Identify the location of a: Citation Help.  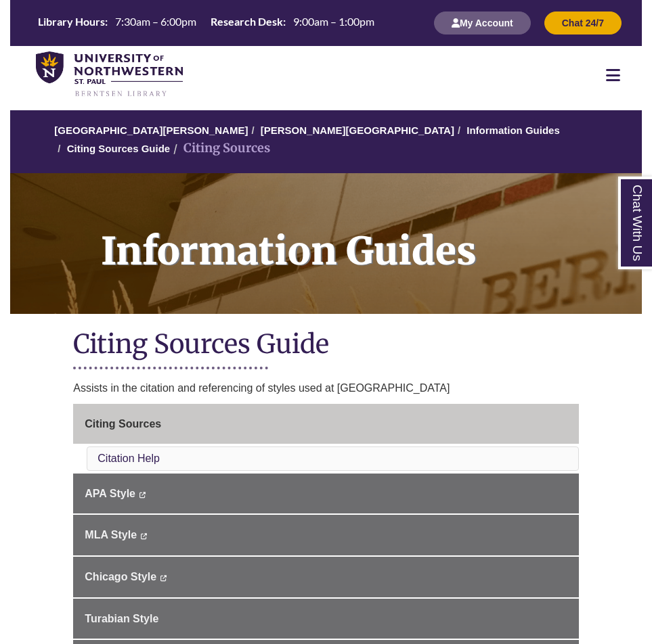
(128, 458).